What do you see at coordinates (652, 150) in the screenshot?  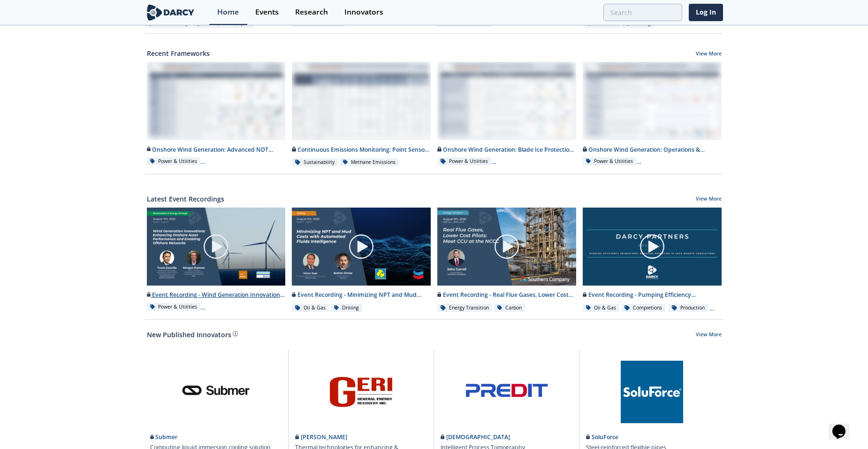 I see `div: Onshore Wind Generation: Operations & Maintenance (O&M) - Technology Landscape` at bounding box center [652, 150].